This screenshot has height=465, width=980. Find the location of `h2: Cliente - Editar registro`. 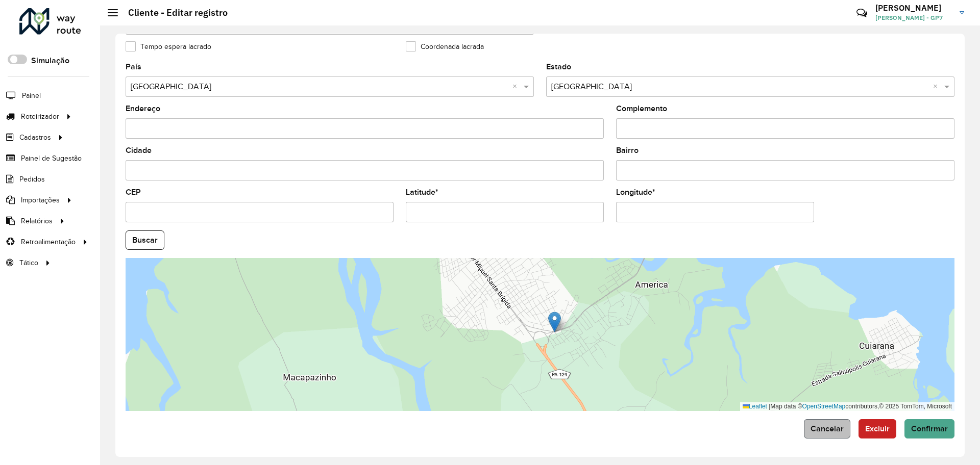

h2: Cliente - Editar registro is located at coordinates (173, 13).